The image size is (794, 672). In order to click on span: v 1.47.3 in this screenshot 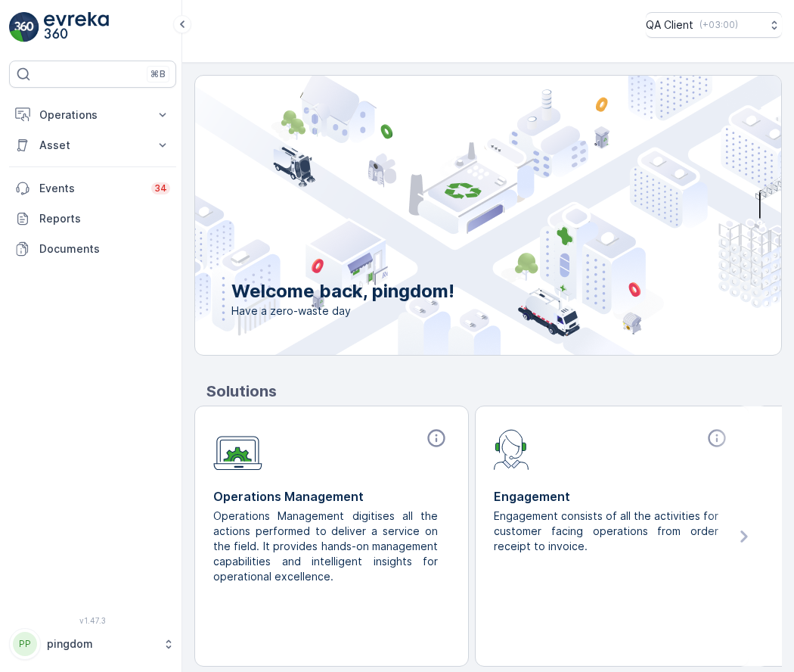, I will do `click(92, 621)`.